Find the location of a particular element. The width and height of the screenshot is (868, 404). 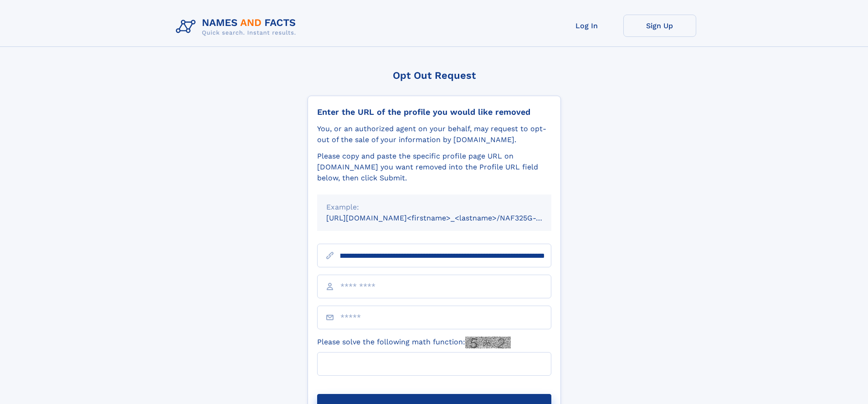

div: Enter the URL of the profile you would like removed is located at coordinates (434, 112).